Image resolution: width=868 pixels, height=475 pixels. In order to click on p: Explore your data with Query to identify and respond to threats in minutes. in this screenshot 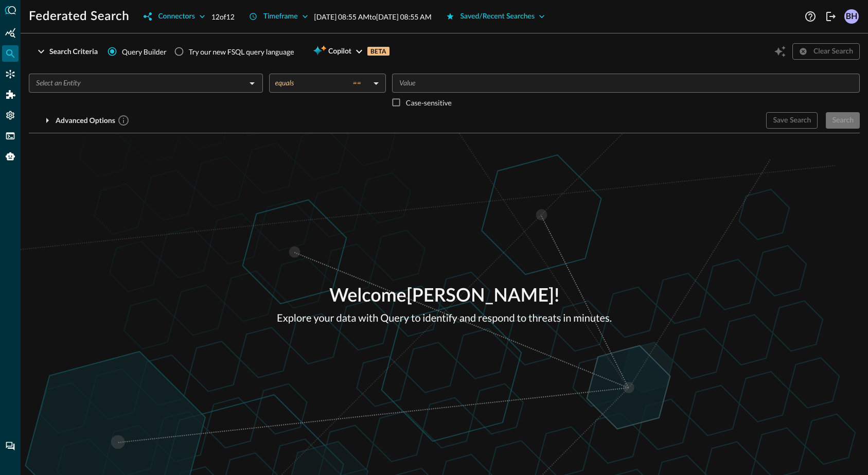, I will do `click(444, 318)`.